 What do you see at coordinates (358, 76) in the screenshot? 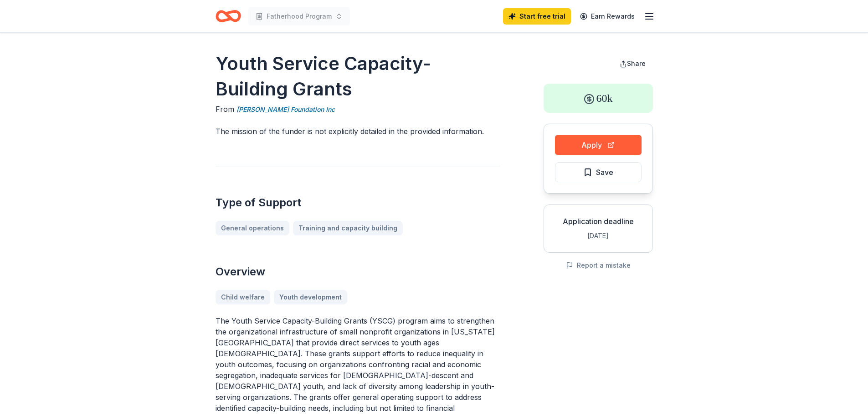
I see `h1: Youth Service Capacity-Building Grants` at bounding box center [358, 76].